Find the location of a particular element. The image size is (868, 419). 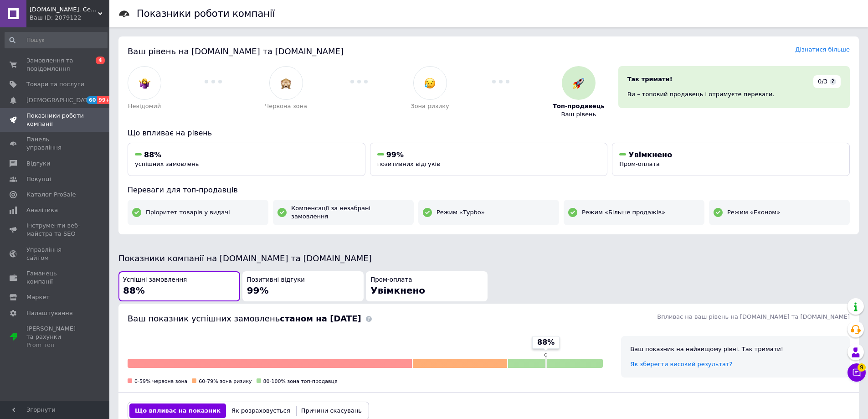

span: Компенсації за незабрані замовлення is located at coordinates (350, 213).